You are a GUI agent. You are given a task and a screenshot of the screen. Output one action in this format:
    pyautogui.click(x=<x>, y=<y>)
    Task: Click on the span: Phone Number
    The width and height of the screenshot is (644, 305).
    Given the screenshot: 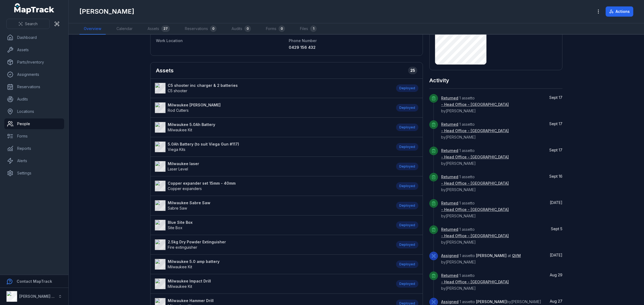 What is the action you would take?
    pyautogui.click(x=303, y=40)
    